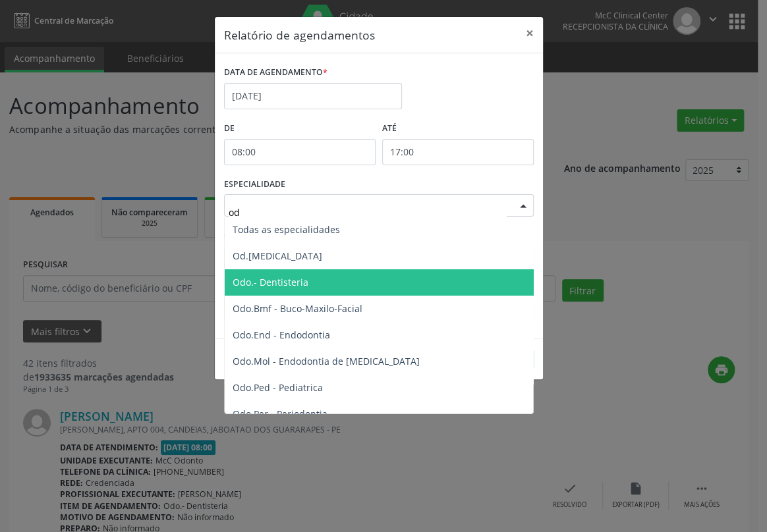 The height and width of the screenshot is (532, 767). Describe the element at coordinates (300, 152) in the screenshot. I see `input: Selecione o horário inicial` at that location.